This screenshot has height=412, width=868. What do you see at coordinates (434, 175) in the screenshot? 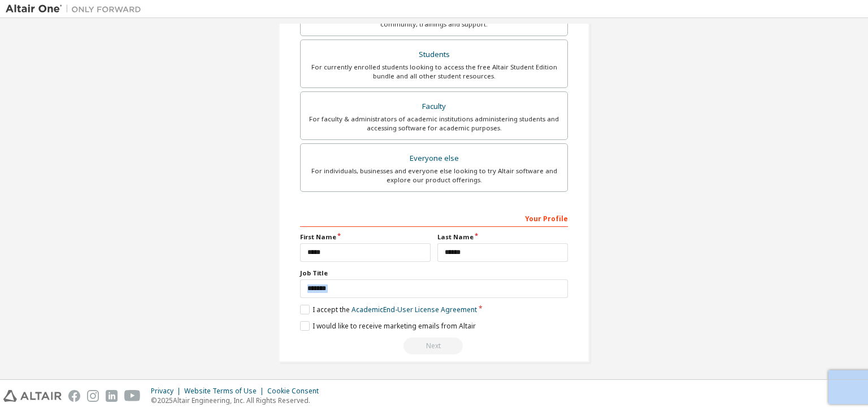
I see `div: For individuals, businesses and everyone else looking to try Altair software and explore our prod...` at bounding box center [434, 175].